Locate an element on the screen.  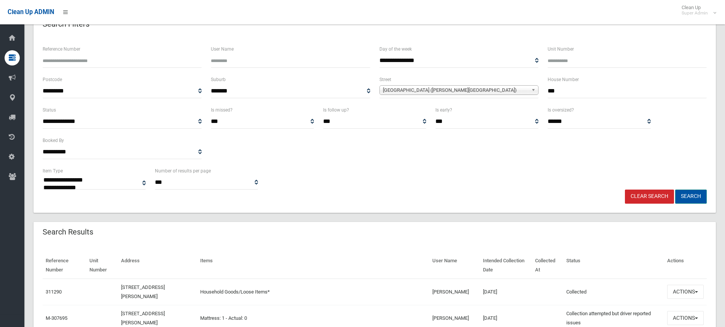
td: Collected is located at coordinates (614, 292).